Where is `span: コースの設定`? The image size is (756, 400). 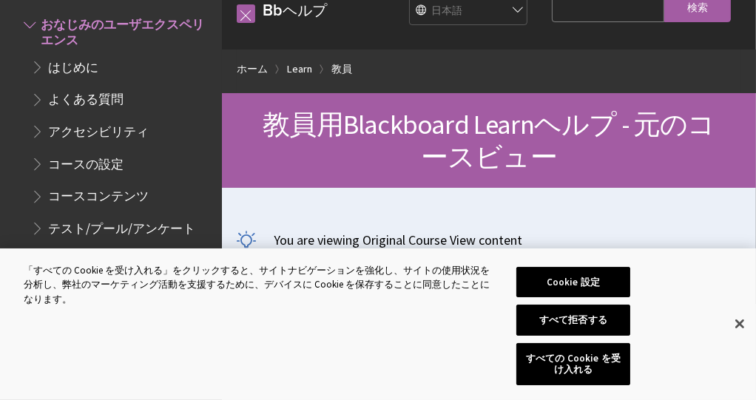 span: コースの設定 is located at coordinates (86, 161).